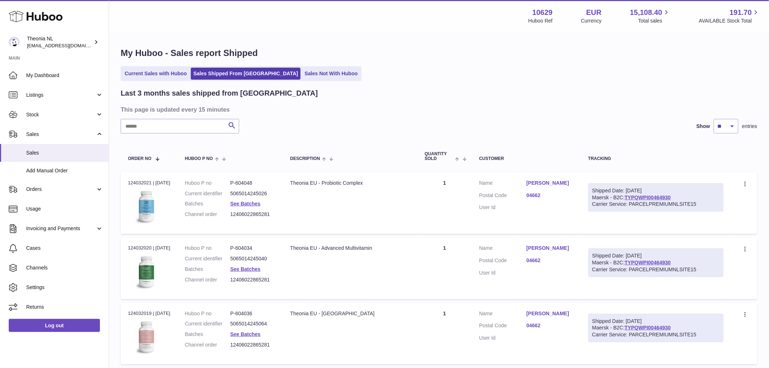  I want to click on span: entries, so click(749, 126).